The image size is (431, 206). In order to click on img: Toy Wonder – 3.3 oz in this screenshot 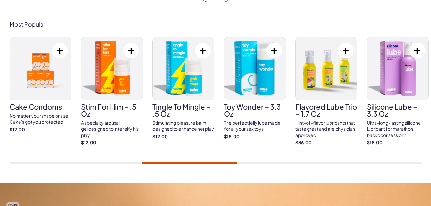, I will do `click(255, 69)`.